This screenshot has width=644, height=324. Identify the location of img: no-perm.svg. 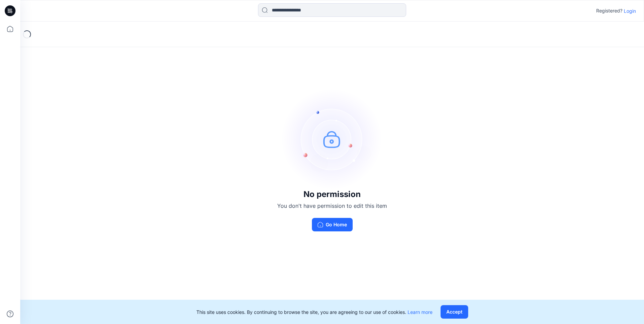
(332, 139).